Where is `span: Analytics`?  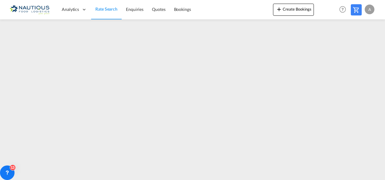 span: Analytics is located at coordinates (70, 9).